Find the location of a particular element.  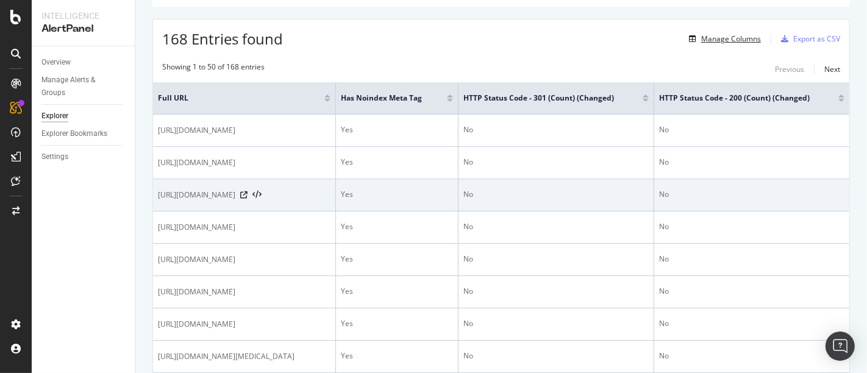

span: 168 Entries found is located at coordinates (223, 38).